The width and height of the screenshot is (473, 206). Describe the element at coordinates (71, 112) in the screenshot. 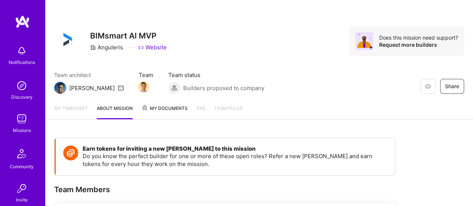

I see `a: My timesheet` at that location.